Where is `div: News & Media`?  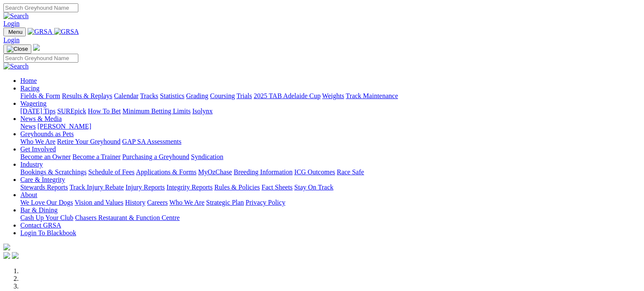
div: News & Media is located at coordinates (330, 127).